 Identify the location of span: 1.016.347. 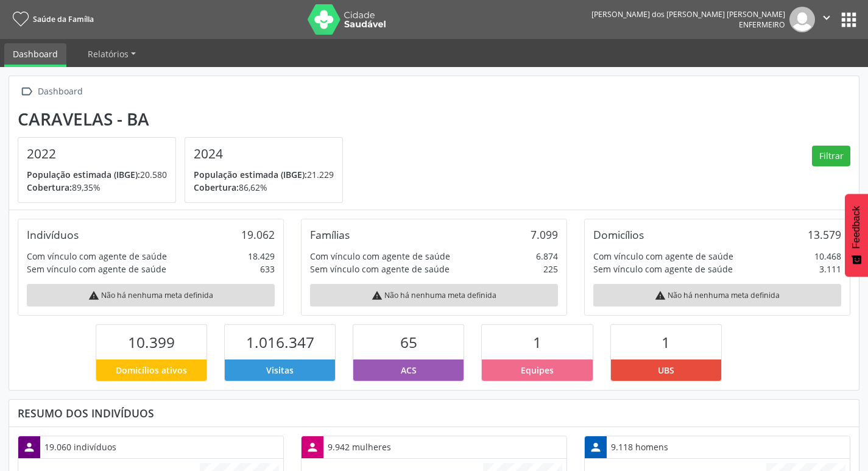
(280, 342).